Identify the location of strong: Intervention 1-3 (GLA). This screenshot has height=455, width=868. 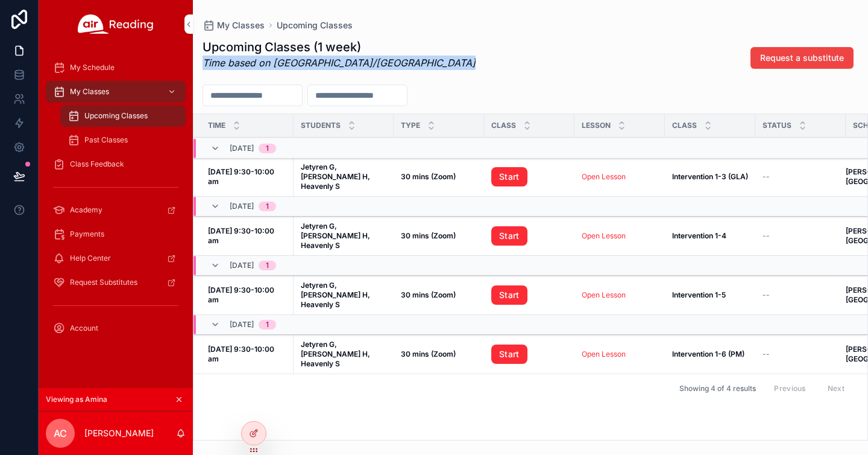
(710, 176).